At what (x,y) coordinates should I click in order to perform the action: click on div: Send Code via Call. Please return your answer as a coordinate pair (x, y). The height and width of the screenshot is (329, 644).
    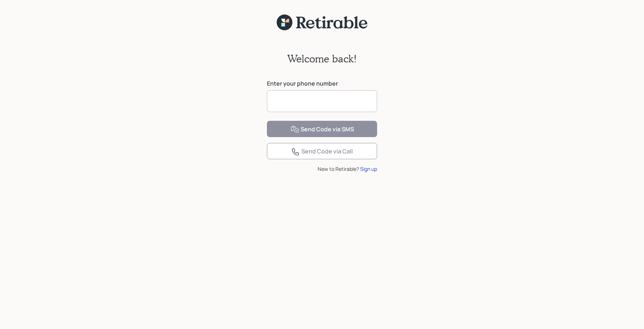
    Looking at the image, I should click on (322, 152).